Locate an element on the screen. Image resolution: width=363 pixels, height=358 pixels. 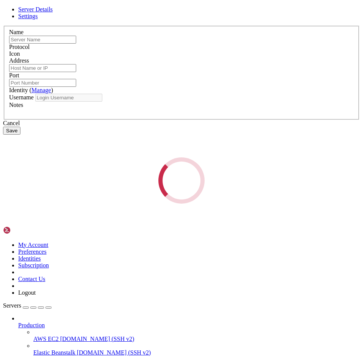
img: Shellngn is located at coordinates (25, 230).